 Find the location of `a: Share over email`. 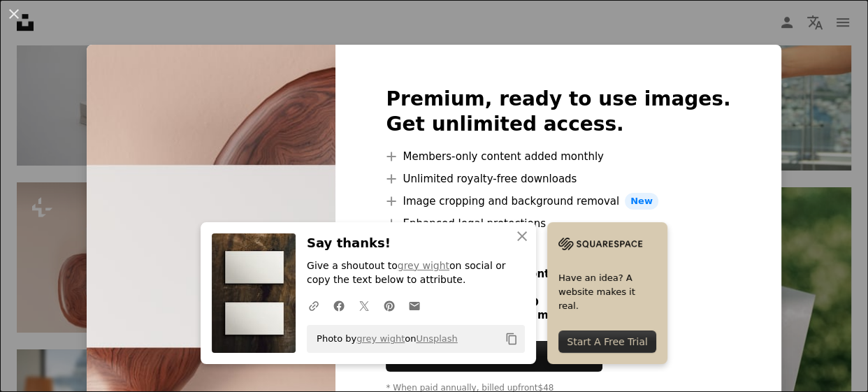

a: Share over email is located at coordinates (414, 306).